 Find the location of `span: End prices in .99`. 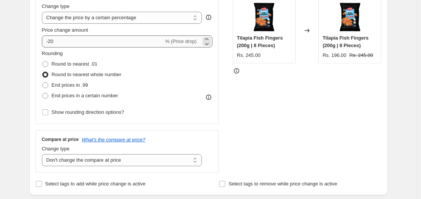

span: End prices in .99 is located at coordinates (70, 85).